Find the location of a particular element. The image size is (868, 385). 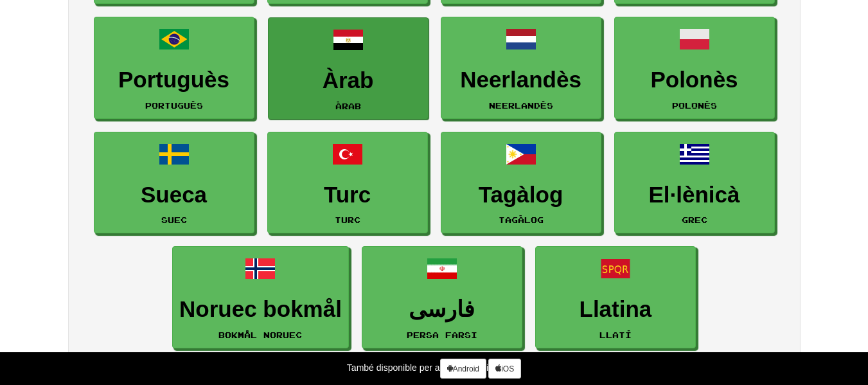

font: i is located at coordinates (487, 368).